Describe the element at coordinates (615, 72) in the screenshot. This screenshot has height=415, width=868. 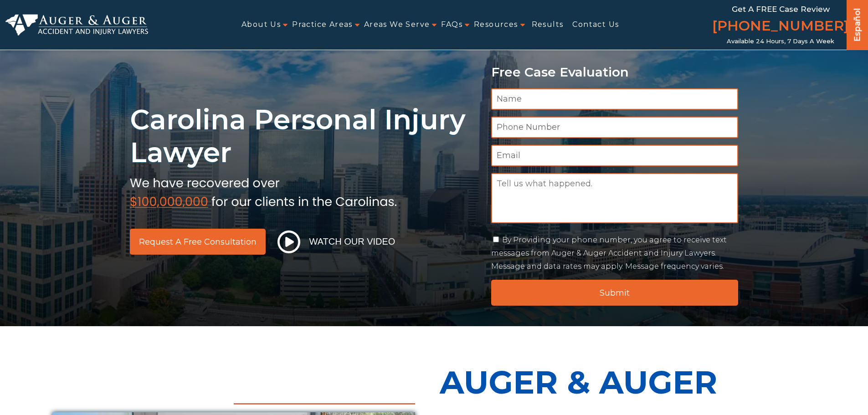
I see `p: Free Case Evaluation` at that location.